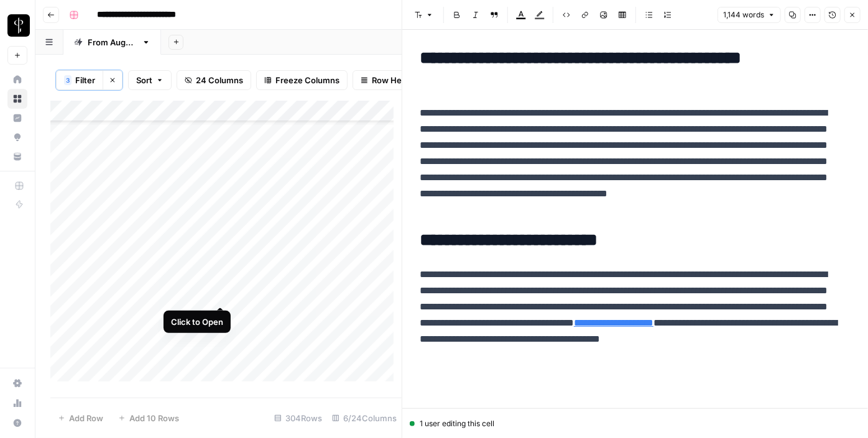  Describe the element at coordinates (68, 80) in the screenshot. I see `span: 3` at that location.